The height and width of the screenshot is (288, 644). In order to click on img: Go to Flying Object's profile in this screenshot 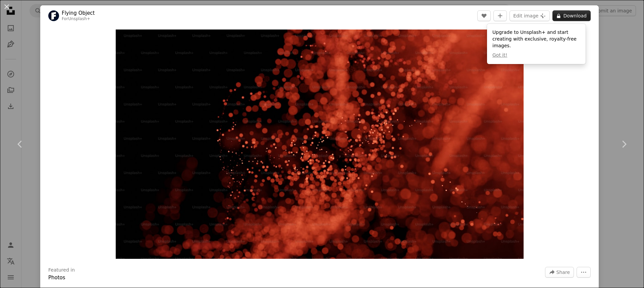, I will do `click(54, 16)`.